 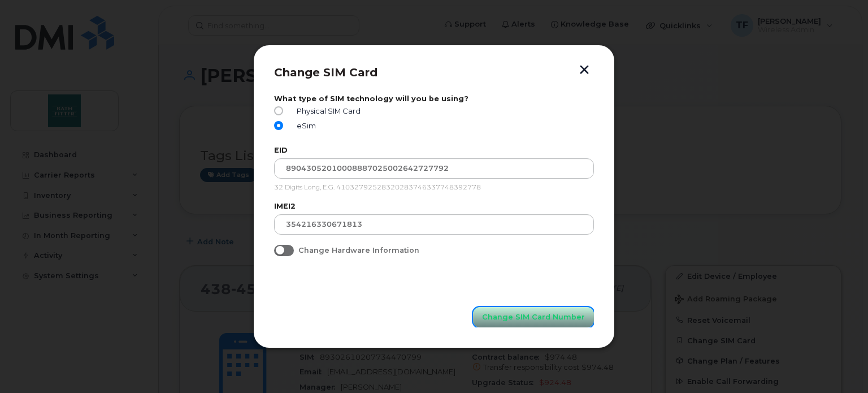 I want to click on label: IMEI2, so click(x=434, y=206).